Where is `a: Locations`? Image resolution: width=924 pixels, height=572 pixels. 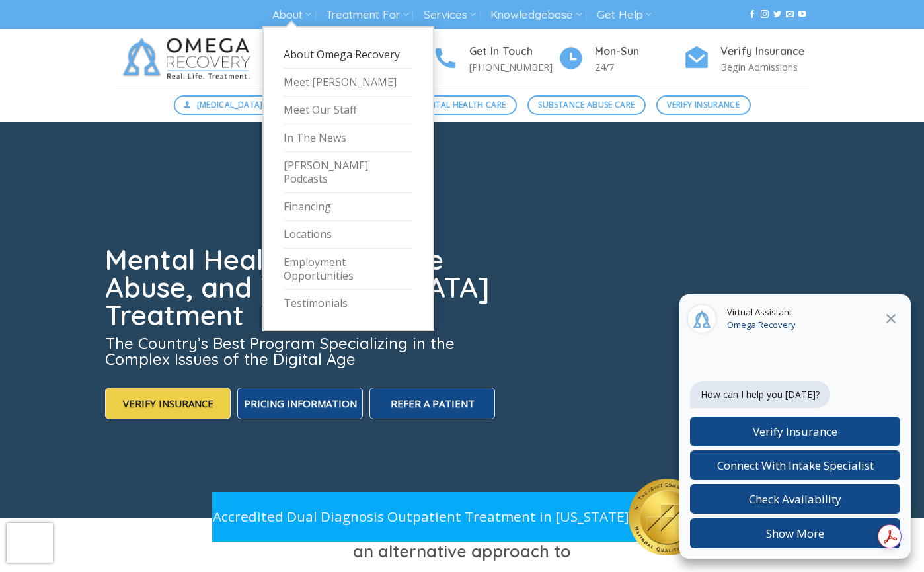 a: Locations is located at coordinates (349, 235).